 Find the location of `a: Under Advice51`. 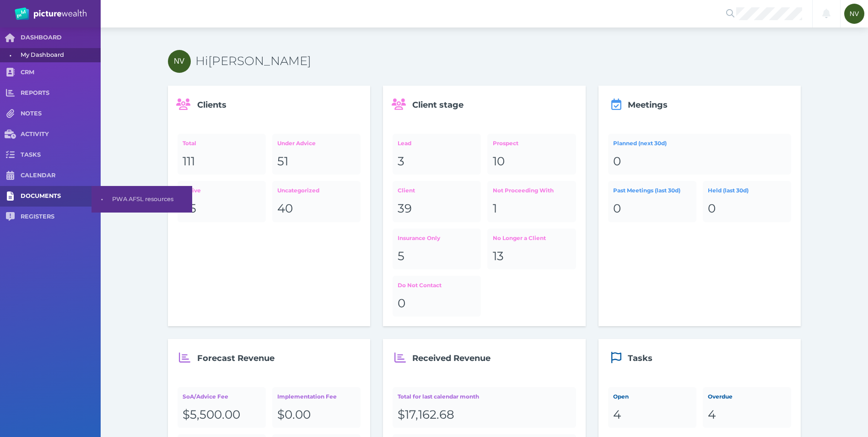

a: Under Advice51 is located at coordinates (316, 154).